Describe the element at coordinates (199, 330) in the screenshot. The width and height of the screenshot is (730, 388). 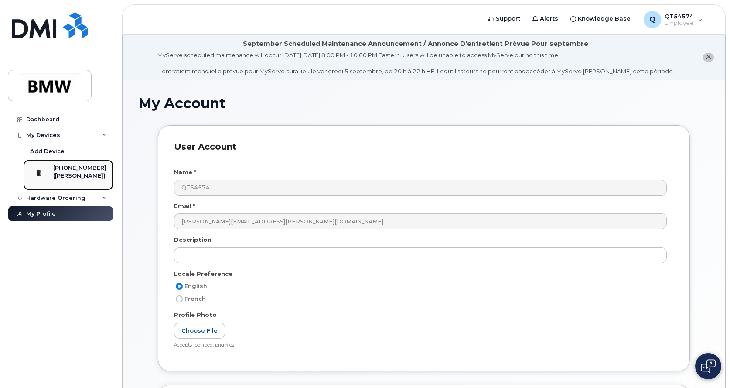
I see `label: Choose File` at that location.